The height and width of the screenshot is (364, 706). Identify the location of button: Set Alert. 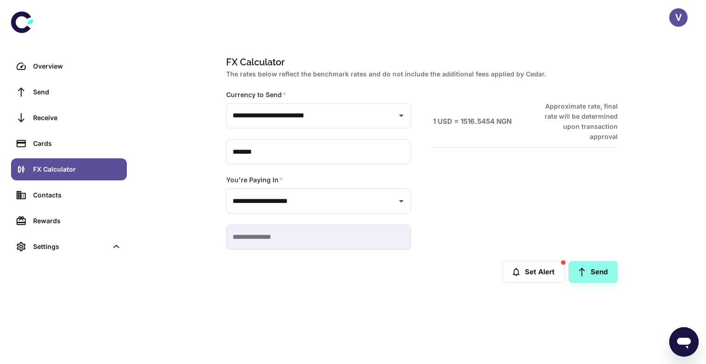
(534, 272).